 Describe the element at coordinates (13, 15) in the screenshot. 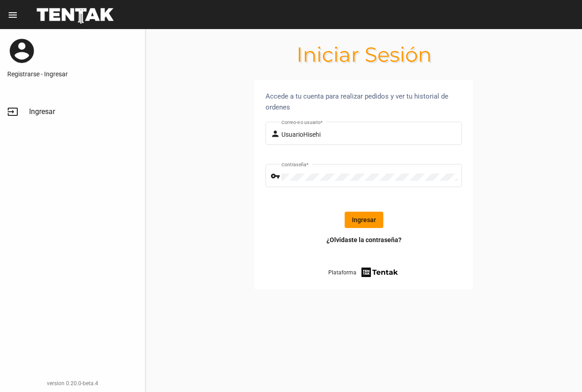

I see `mat-icon: menu` at that location.